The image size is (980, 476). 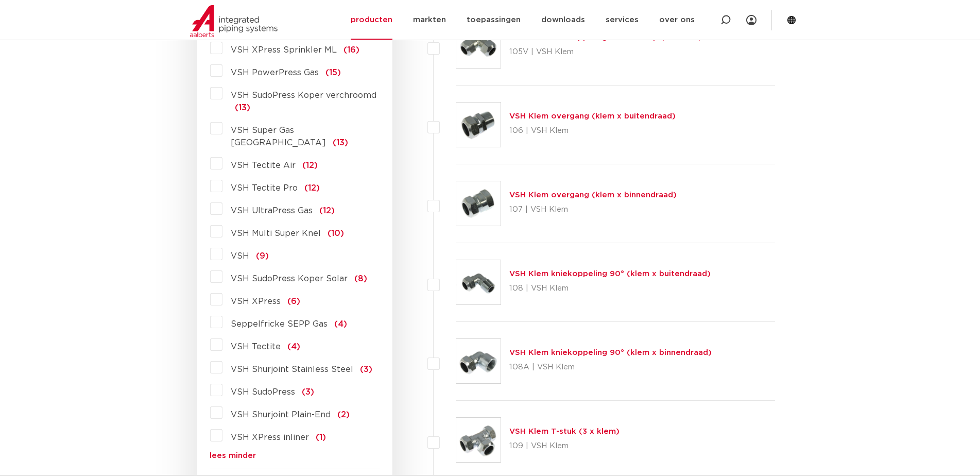 I want to click on a: VSH Klem kniekoppeling 90° (klem x binnendraad), so click(x=610, y=352).